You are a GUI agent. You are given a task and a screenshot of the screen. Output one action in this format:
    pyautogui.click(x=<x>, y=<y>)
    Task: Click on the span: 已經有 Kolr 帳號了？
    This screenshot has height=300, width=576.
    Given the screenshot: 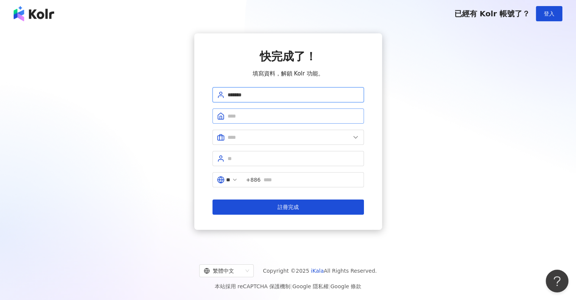 What is the action you would take?
    pyautogui.click(x=492, y=14)
    